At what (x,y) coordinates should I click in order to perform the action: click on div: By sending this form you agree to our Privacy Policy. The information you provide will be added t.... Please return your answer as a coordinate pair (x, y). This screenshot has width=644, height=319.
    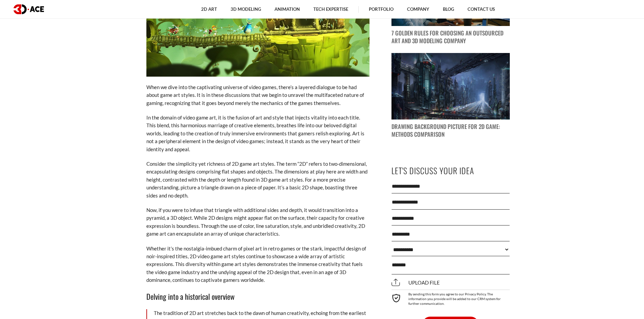
    Looking at the image, I should click on (450, 298).